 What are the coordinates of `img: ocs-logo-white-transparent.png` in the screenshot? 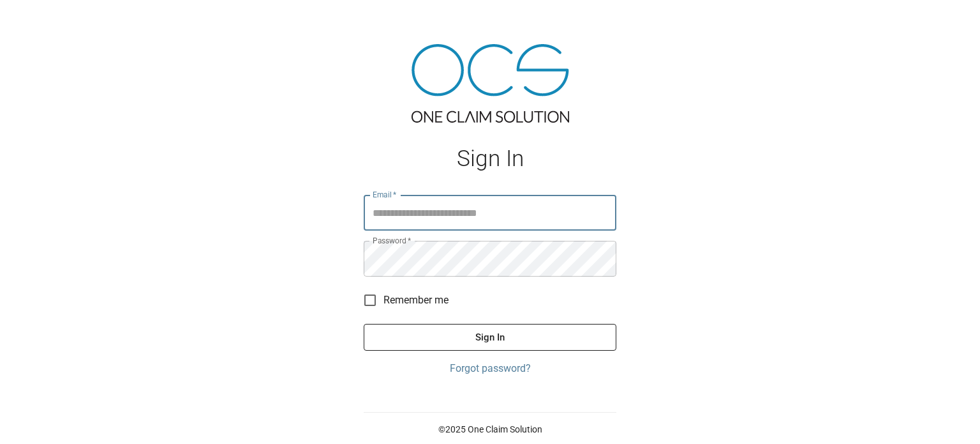 It's located at (41, 20).